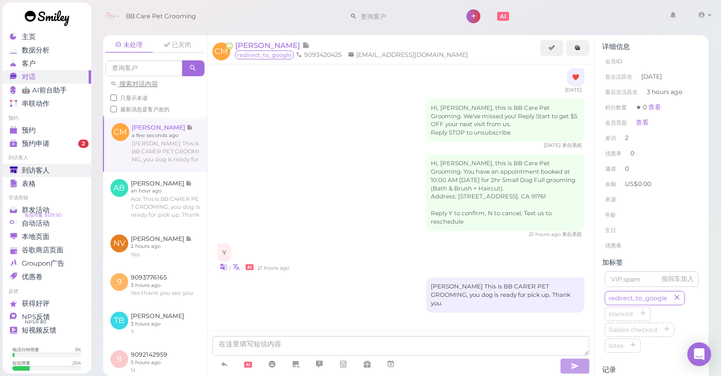 The height and width of the screenshot is (376, 721). What do you see at coordinates (47, 210) in the screenshot?
I see `a: 群发活动 短信币量: $129.90` at bounding box center [47, 210].